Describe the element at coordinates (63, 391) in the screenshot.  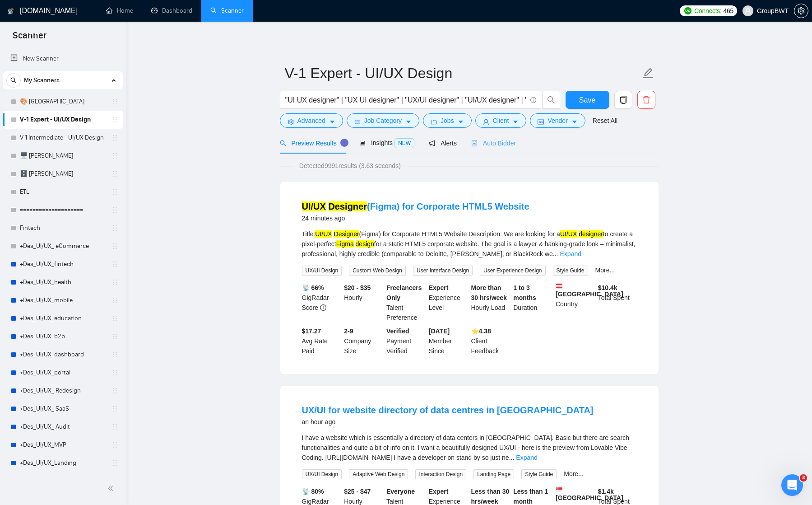
I see `a: +Des_UI/UX_ Redesign` at that location.